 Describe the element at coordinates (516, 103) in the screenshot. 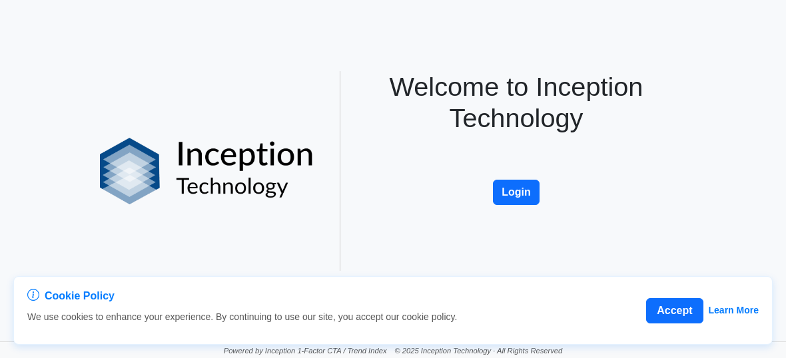

I see `h1: Welcome to Inception Technology` at that location.